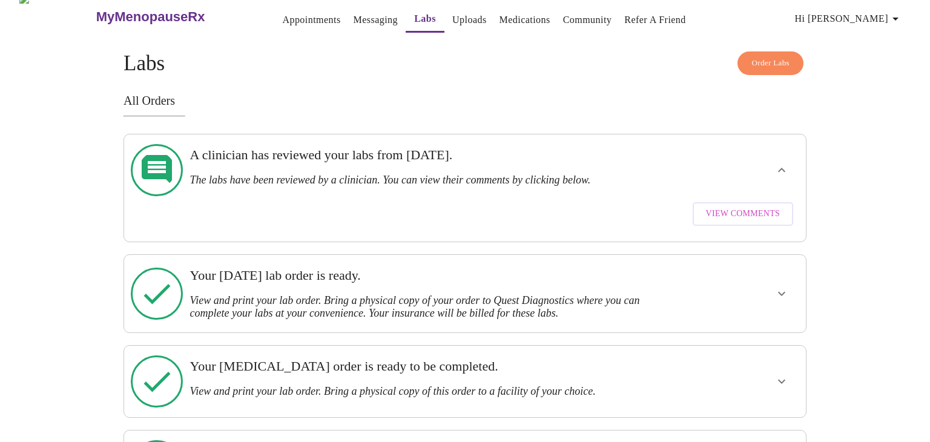  I want to click on button: Appointments, so click(311, 20).